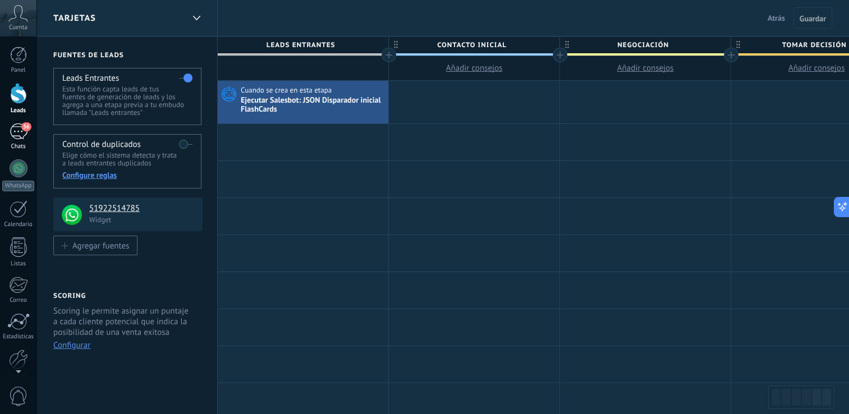  I want to click on h2: Fuentes de leads, so click(128, 55).